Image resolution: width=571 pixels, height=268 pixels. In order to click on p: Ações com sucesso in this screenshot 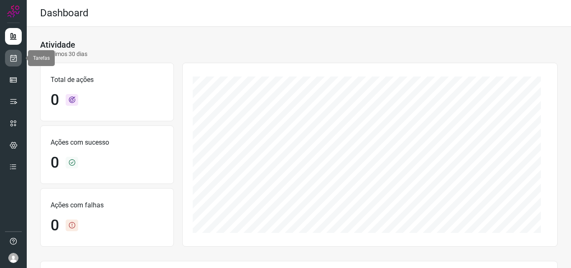, I will do `click(107, 142)`.